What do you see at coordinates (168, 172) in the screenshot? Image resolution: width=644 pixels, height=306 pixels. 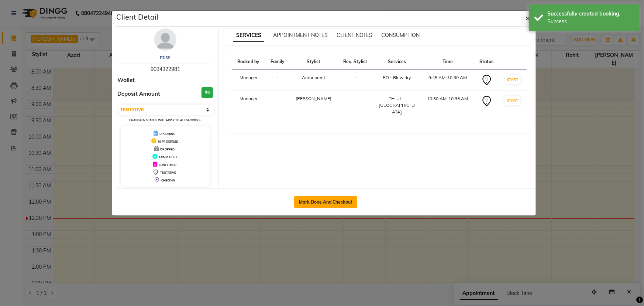 I see `span: TENTATIVE` at bounding box center [168, 172].